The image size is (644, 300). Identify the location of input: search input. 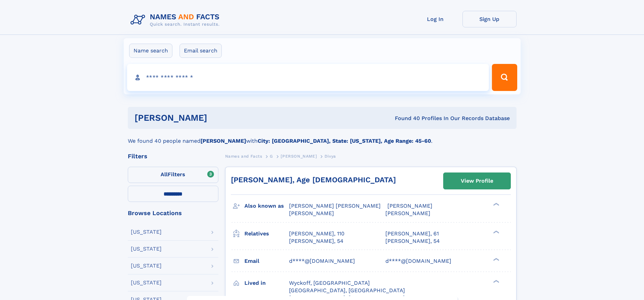
(308, 78).